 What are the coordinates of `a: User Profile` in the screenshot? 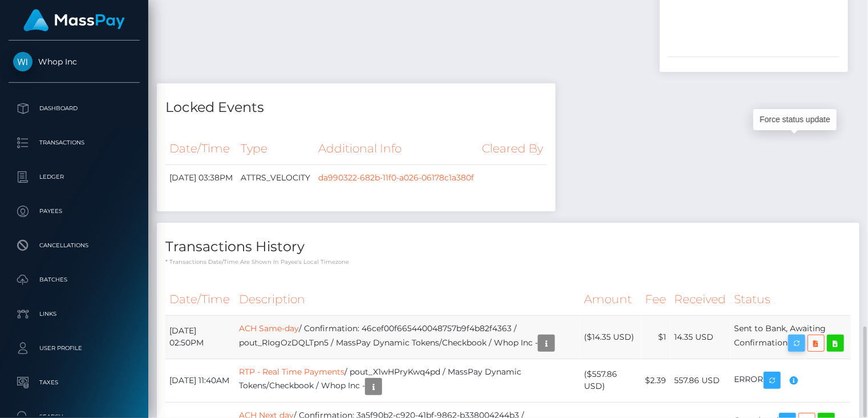 It's located at (74, 348).